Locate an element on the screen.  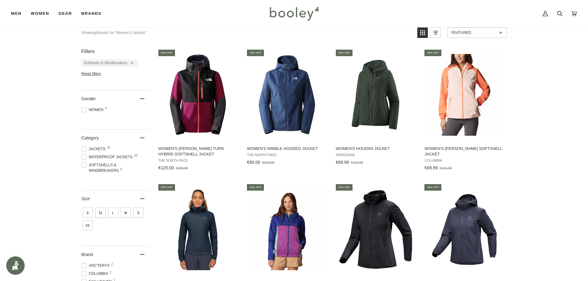
img: Rab Women's Vital Hooded Jacket Tempest Blue - Booley Galway is located at coordinates (198, 230).